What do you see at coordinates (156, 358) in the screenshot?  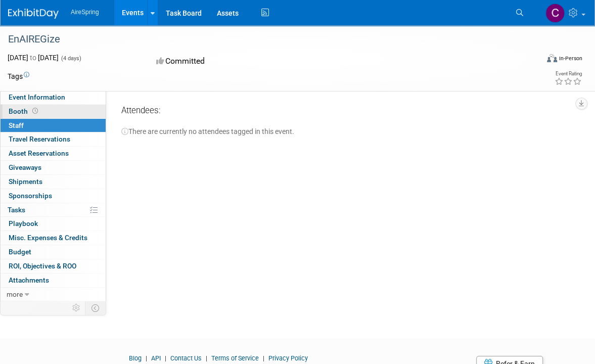 I see `a: API` at bounding box center [156, 358].